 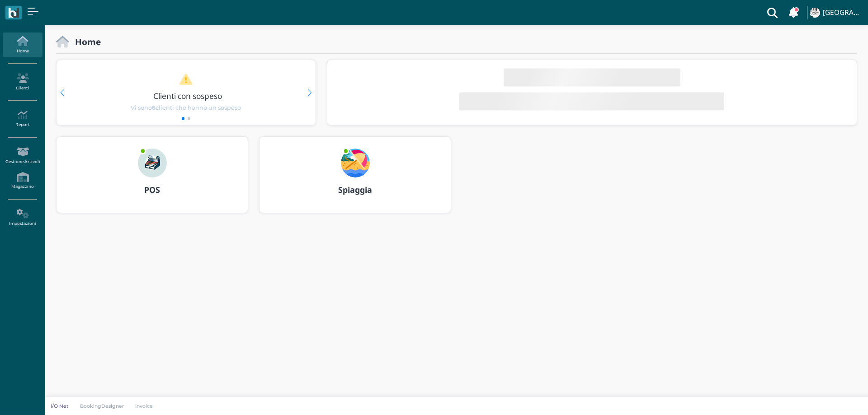 What do you see at coordinates (85, 42) in the screenshot?
I see `h2: Home` at bounding box center [85, 42].